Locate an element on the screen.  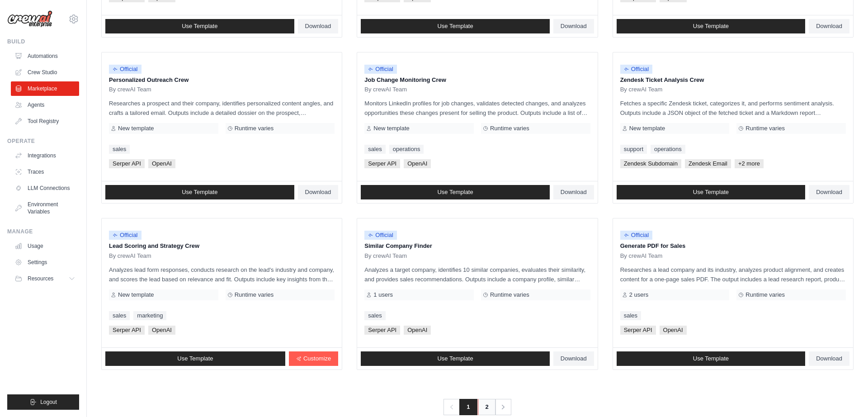
p: Analyzes lead form responses, conducts research on the lead's industry and company, and scores th... is located at coordinates (222, 274).